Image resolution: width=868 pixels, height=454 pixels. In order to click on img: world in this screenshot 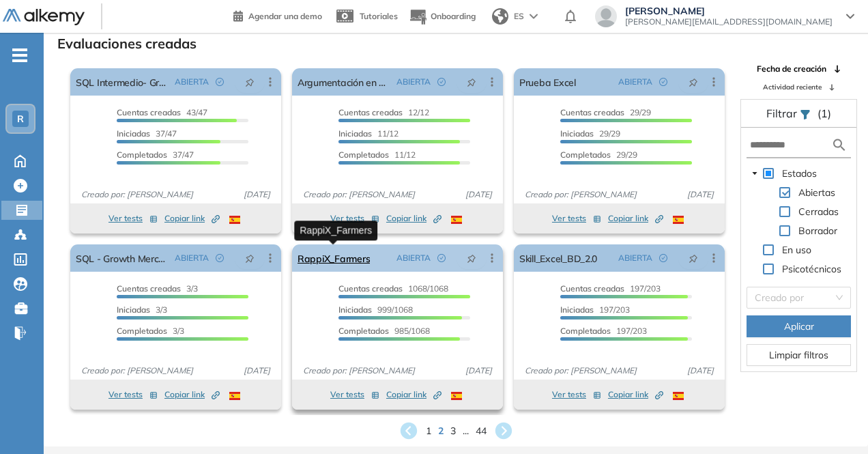, I will do `click(500, 16)`.